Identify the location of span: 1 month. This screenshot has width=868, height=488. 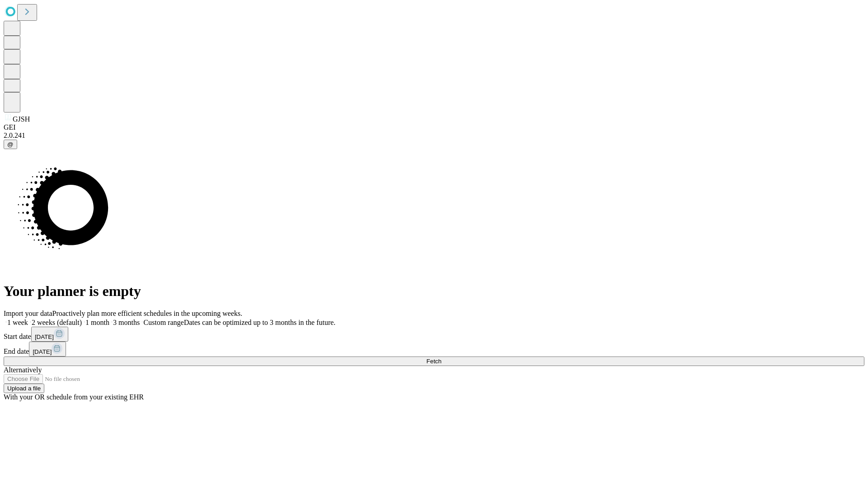
(97, 322).